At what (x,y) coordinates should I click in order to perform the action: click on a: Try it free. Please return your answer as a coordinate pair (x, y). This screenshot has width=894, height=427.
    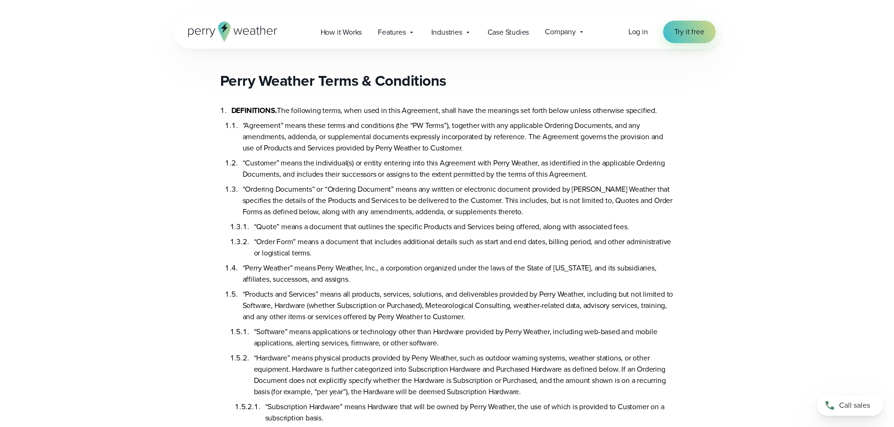
    Looking at the image, I should click on (689, 32).